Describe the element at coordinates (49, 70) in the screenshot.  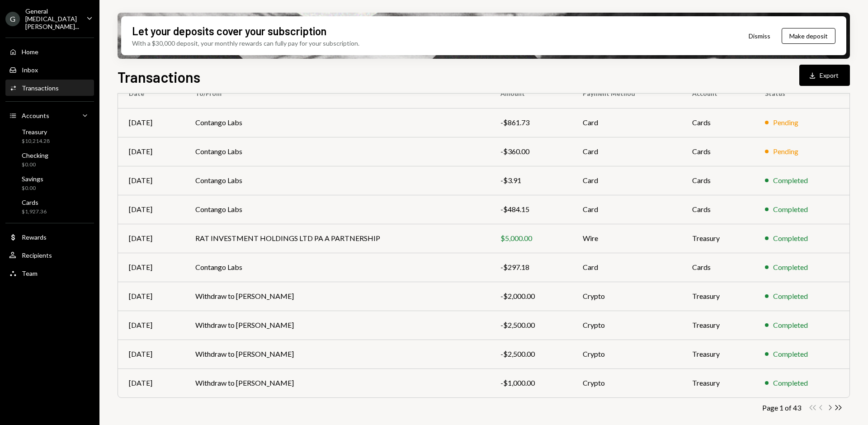
I see `a: Inbox` at that location.